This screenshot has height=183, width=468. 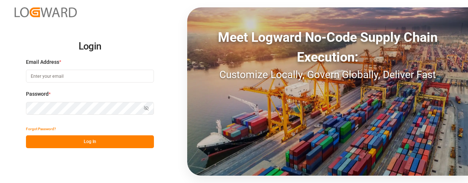 I want to click on span: Email Address, so click(x=42, y=62).